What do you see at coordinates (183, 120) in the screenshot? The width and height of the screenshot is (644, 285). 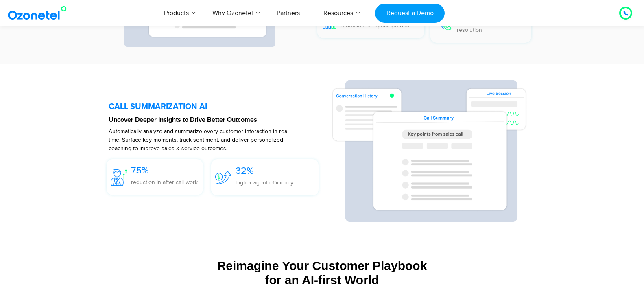 I see `strong: Uncover Deeper Insights to Drive Better Outcomes` at bounding box center [183, 120].